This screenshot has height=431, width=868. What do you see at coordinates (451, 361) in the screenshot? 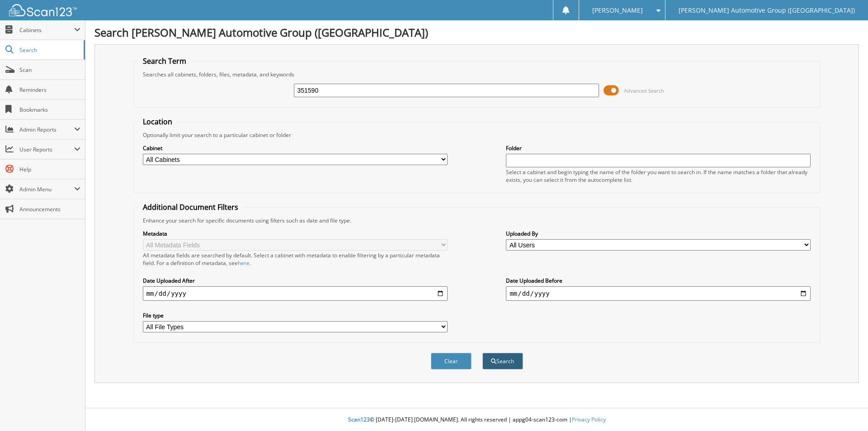
I see `button: Clear` at bounding box center [451, 361].